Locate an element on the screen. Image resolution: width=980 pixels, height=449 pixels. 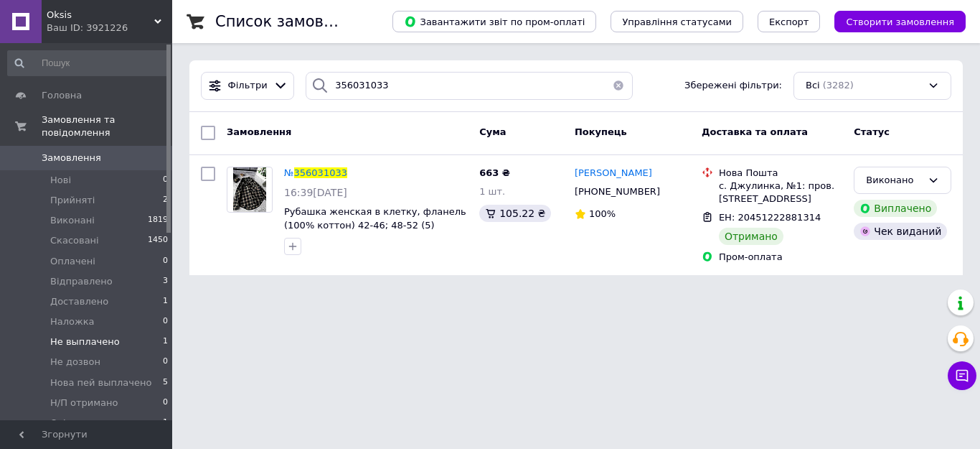
button: Експорт is located at coordinates (789, 22).